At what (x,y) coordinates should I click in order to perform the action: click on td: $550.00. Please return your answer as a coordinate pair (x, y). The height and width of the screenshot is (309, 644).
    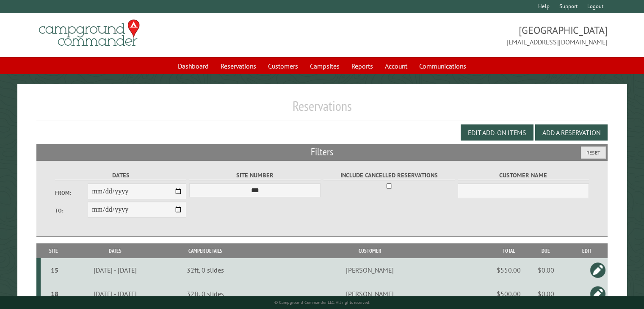
    Looking at the image, I should click on (509, 270).